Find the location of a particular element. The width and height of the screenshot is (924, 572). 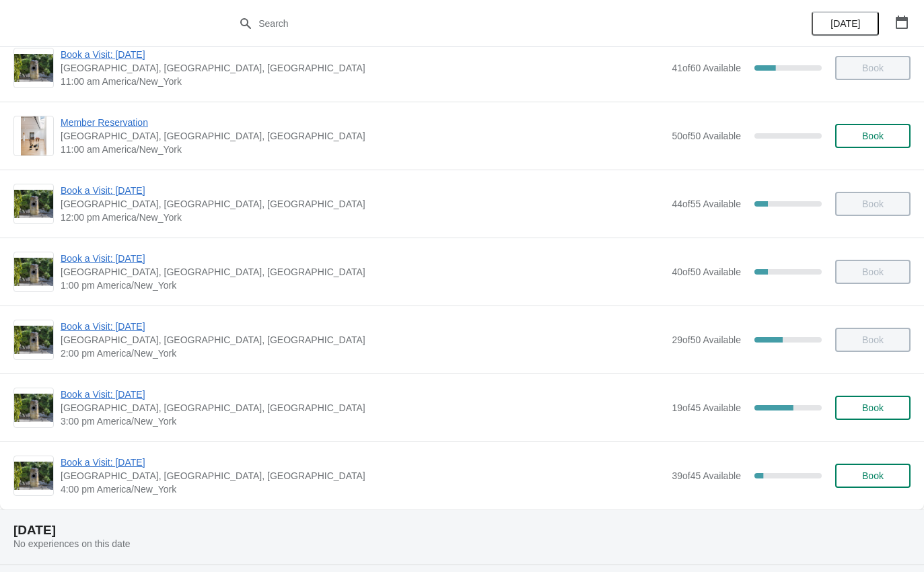

span: 2:00 pm America/New_York is located at coordinates (363, 353).